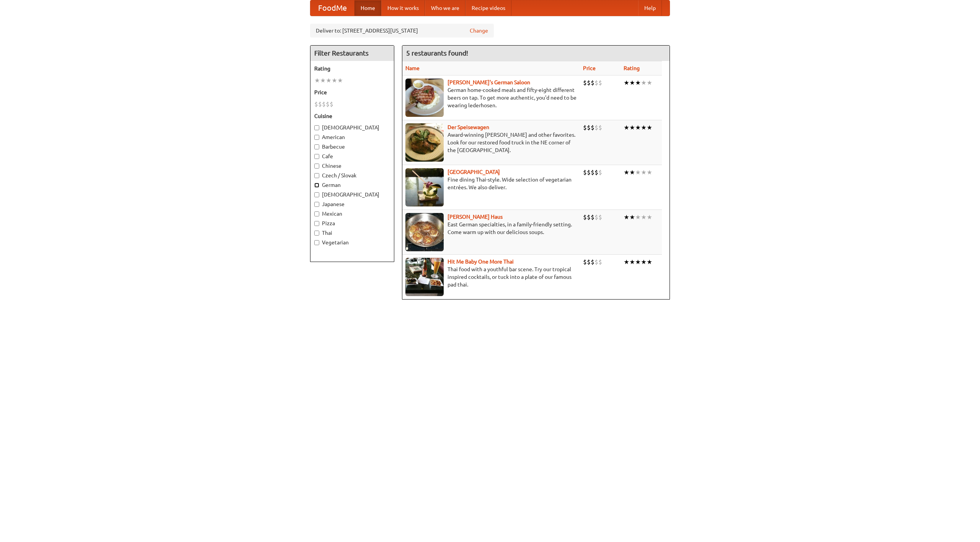 The width and height of the screenshot is (980, 542). What do you see at coordinates (317, 204) in the screenshot?
I see `input: Japanese` at bounding box center [317, 204].